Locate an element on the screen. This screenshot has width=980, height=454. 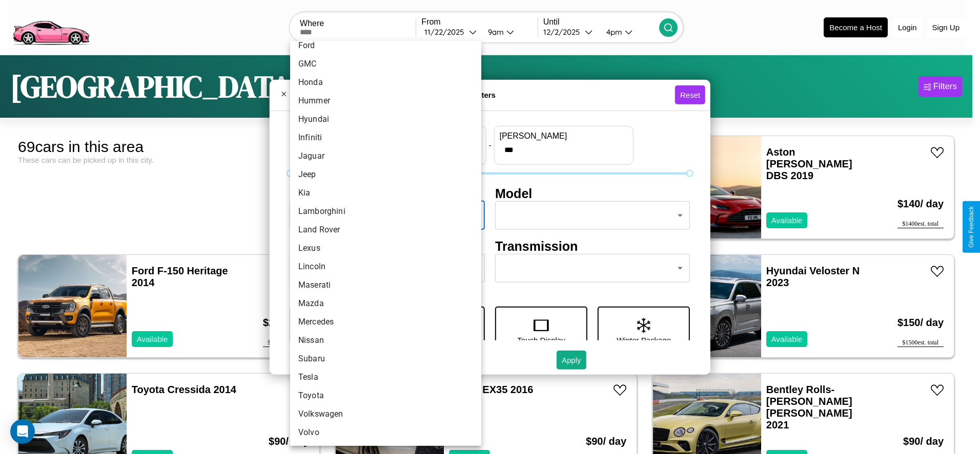
li: Hummer is located at coordinates (386, 101).